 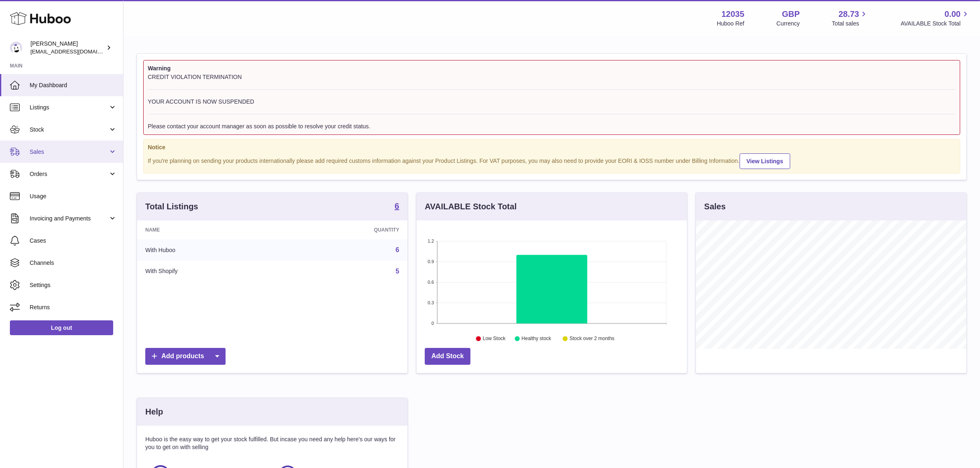 What do you see at coordinates (172, 207) in the screenshot?
I see `h3: Total Listings` at bounding box center [172, 207].